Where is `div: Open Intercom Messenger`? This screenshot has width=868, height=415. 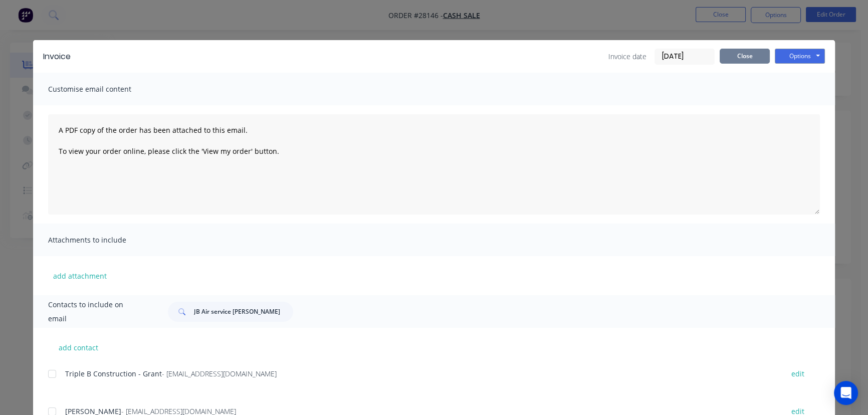
div: Open Intercom Messenger is located at coordinates (846, 393).